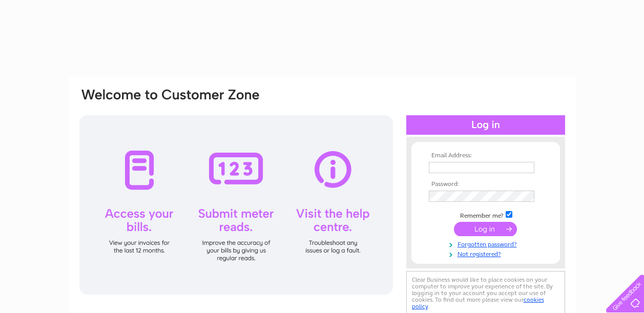 The width and height of the screenshot is (644, 313). I want to click on input: Submit, so click(485, 229).